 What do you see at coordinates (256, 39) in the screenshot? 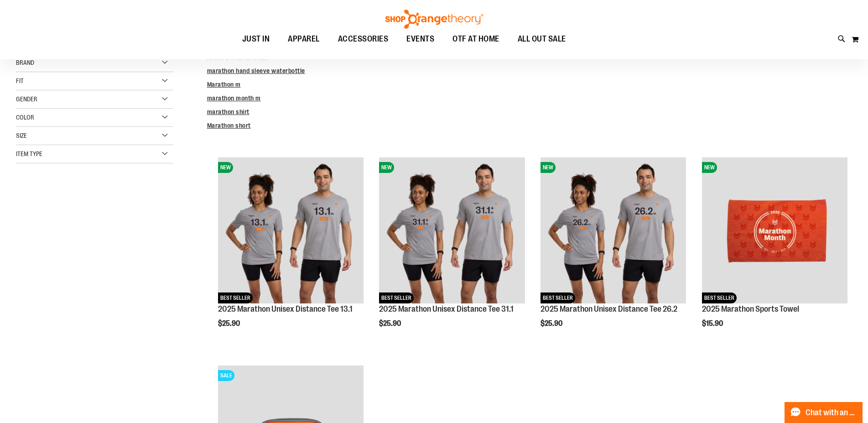
I see `span: JUST IN` at bounding box center [256, 39].